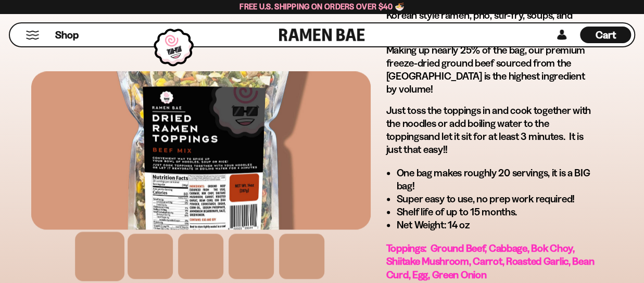 Image resolution: width=644 pixels, height=283 pixels. Describe the element at coordinates (497, 212) in the screenshot. I see `li: Shelf life of up to 15 months.` at that location.